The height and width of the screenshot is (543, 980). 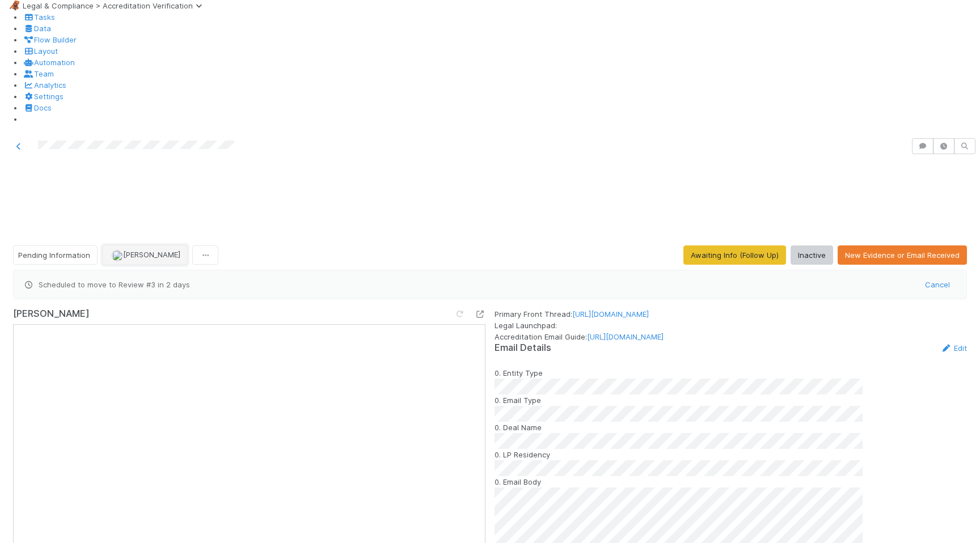 I want to click on a: Settings, so click(x=43, y=96).